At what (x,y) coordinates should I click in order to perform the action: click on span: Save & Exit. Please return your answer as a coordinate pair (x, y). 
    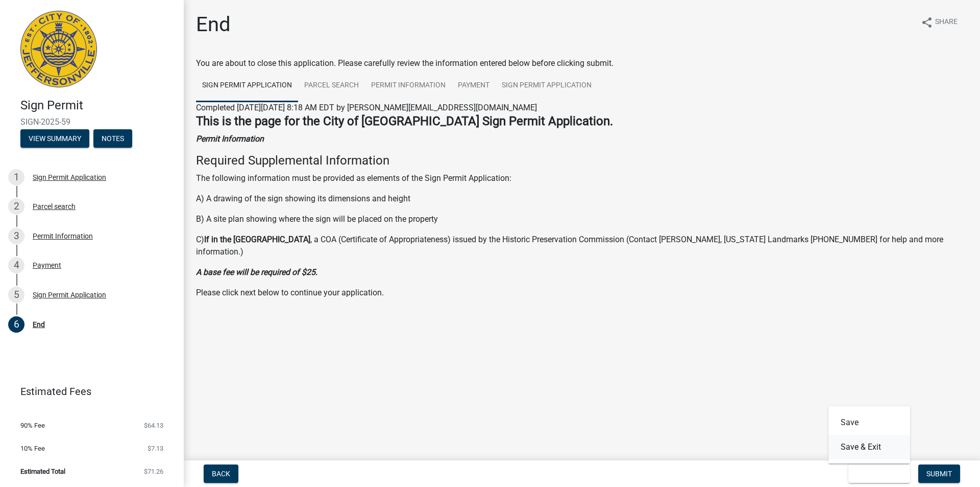
    Looking at the image, I should click on (876, 474).